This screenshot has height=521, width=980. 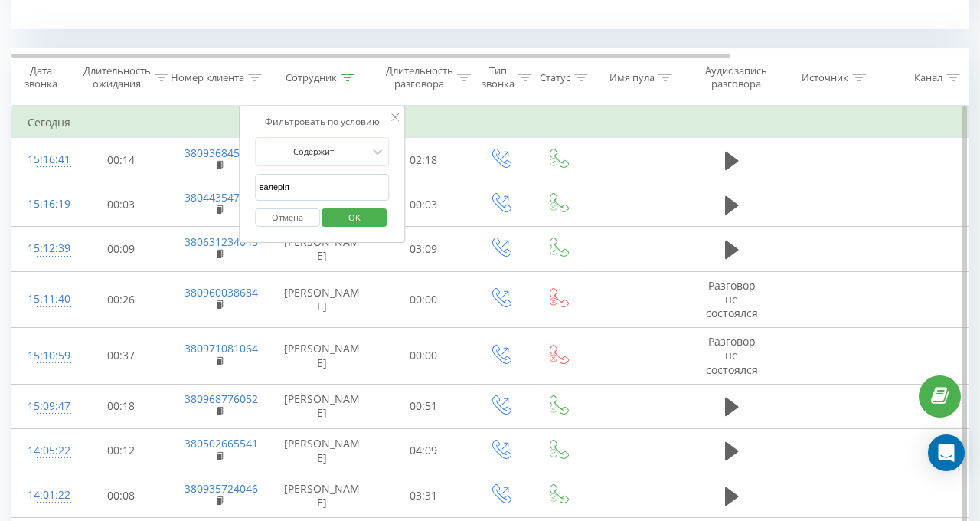 What do you see at coordinates (121, 357) in the screenshot?
I see `td: 00:37` at bounding box center [121, 357].